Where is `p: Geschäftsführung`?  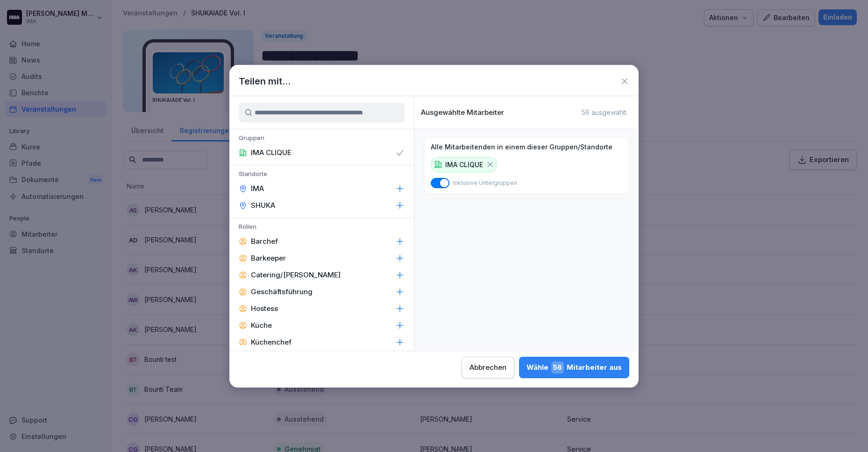 p: Geschäftsführung is located at coordinates (281, 292).